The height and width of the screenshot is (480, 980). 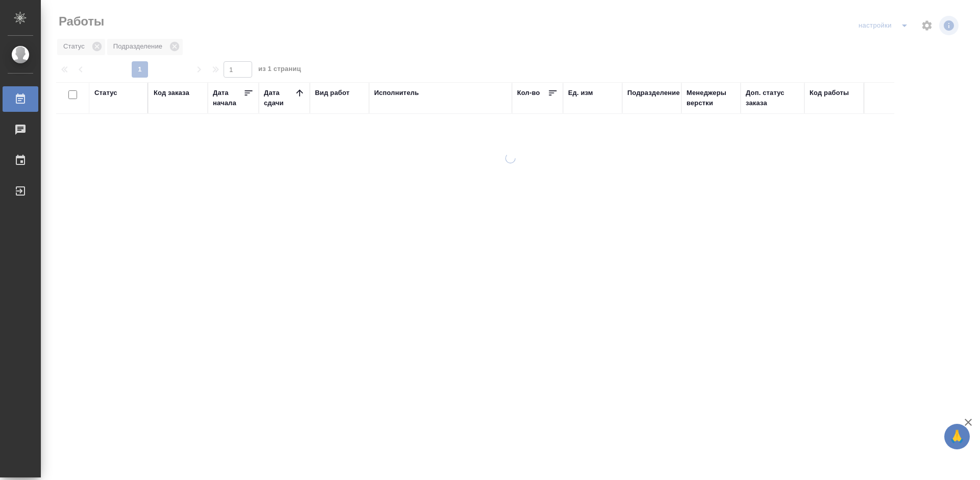 I want to click on div: Менеджеры верстки, so click(x=711, y=98).